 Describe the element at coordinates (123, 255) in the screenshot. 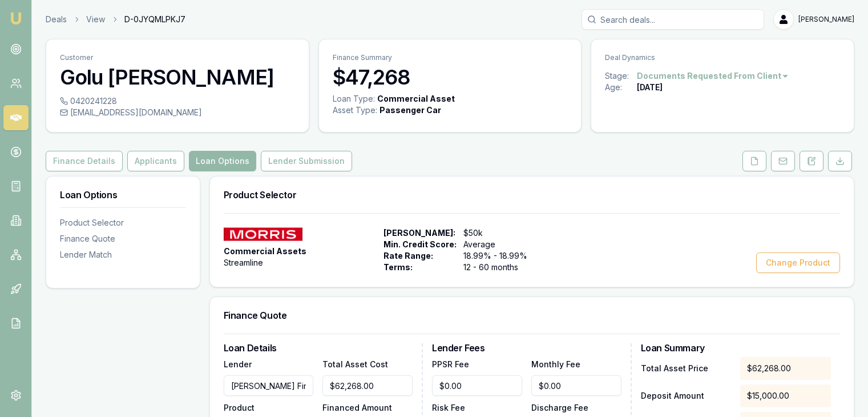

I see `div: Lender Match` at that location.